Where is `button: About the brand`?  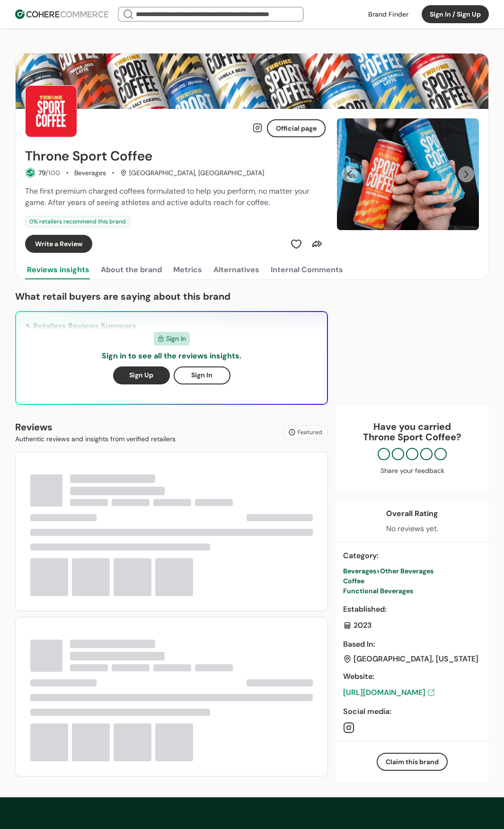
button: About the brand is located at coordinates (131, 270).